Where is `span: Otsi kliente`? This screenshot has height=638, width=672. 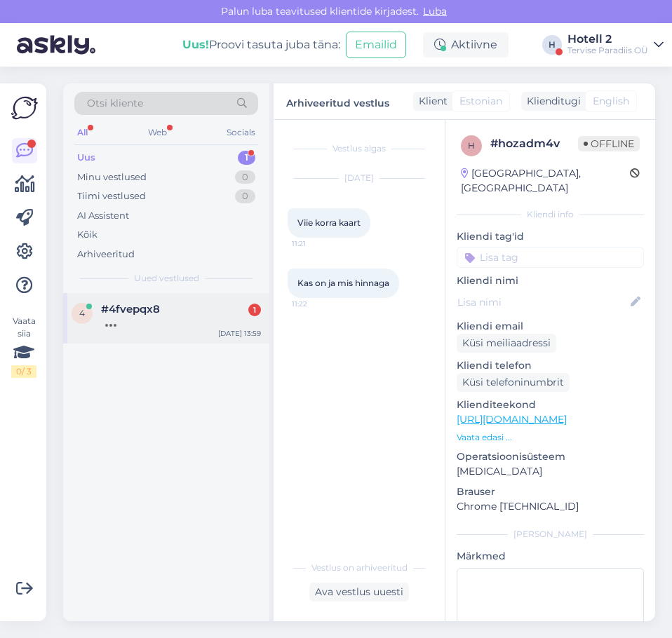
span: Otsi kliente is located at coordinates (115, 103).